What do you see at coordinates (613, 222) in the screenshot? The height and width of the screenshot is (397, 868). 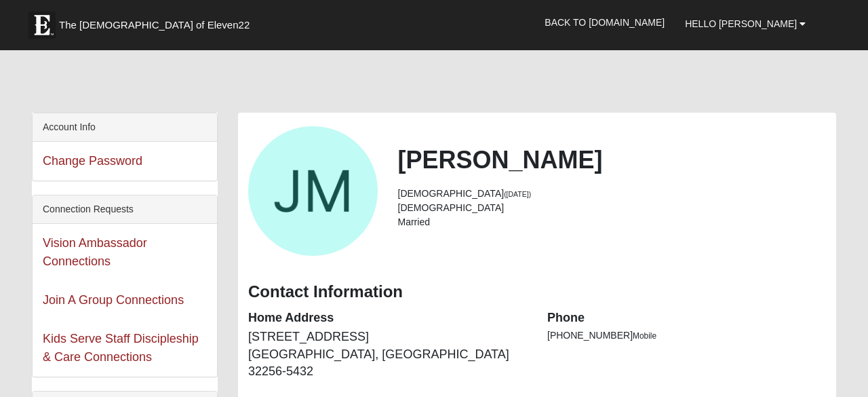 I see `li: Married` at bounding box center [613, 222].